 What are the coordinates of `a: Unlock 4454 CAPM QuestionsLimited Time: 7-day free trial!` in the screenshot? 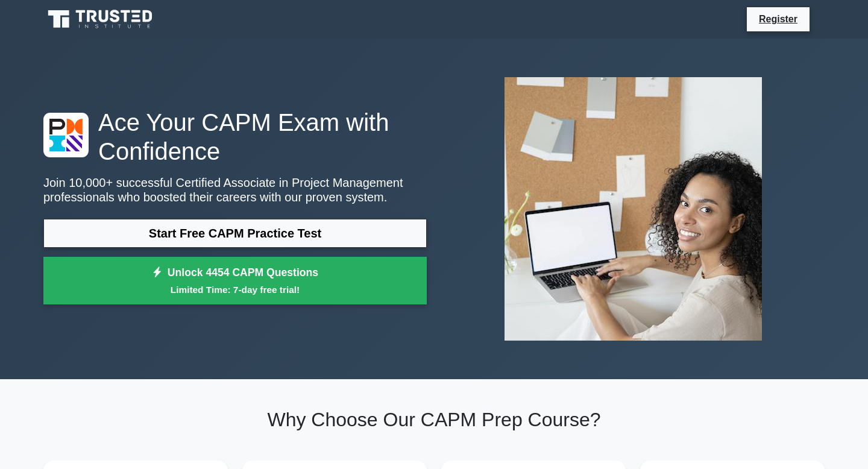 It's located at (235, 281).